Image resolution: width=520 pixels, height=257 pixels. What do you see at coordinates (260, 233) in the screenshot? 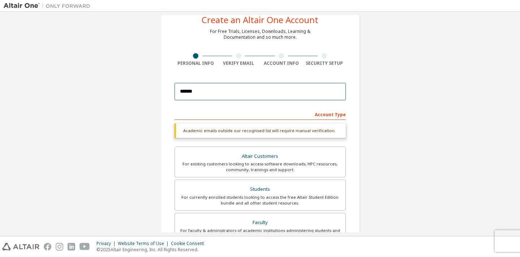
I see `div: For faculty & administrators of academic institutions administering students and accessing softwa...` at bounding box center [260, 233].